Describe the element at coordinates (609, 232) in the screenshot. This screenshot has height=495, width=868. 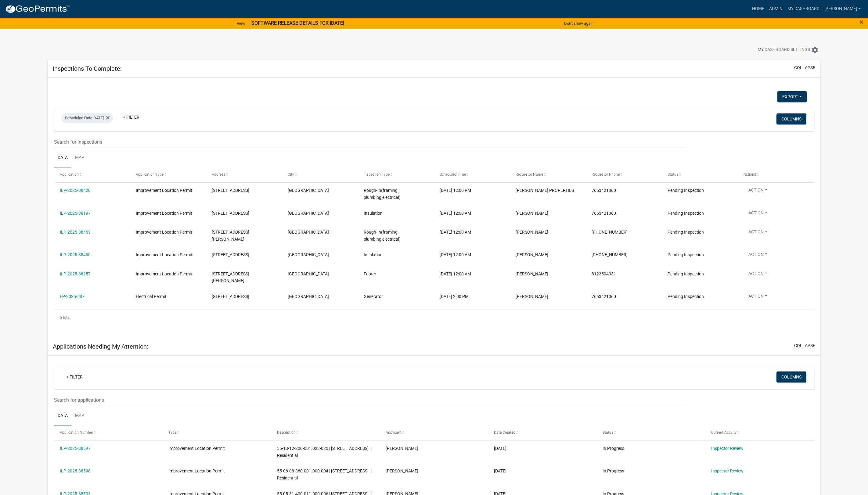
I see `span: 317-748-0401` at that location.